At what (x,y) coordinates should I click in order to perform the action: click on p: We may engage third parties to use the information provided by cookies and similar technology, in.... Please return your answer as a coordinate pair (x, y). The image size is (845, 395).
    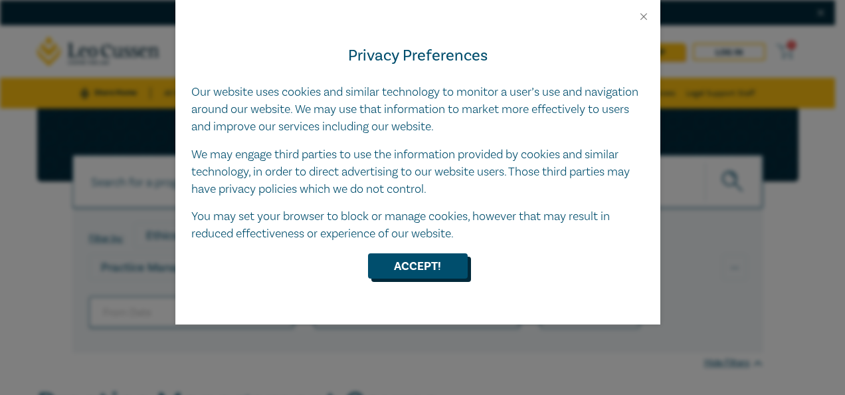
    Looking at the image, I should click on (418, 172).